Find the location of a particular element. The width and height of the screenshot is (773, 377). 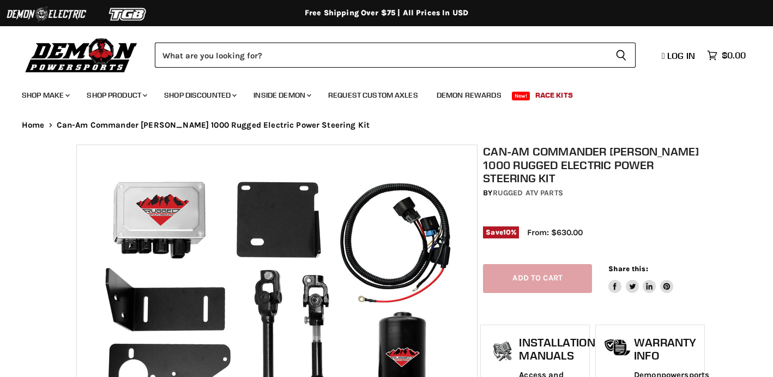

span: 10 is located at coordinates (507, 232).